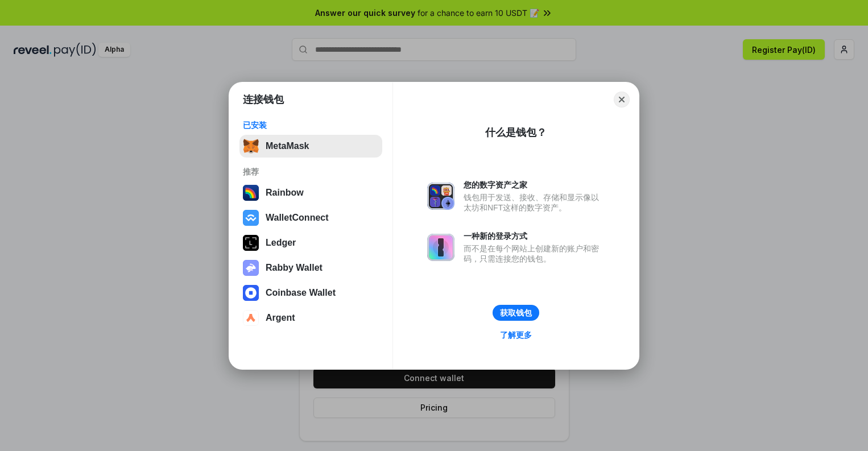 This screenshot has height=451, width=868. What do you see at coordinates (534, 236) in the screenshot?
I see `div: 一种新的登录方式` at bounding box center [534, 236].